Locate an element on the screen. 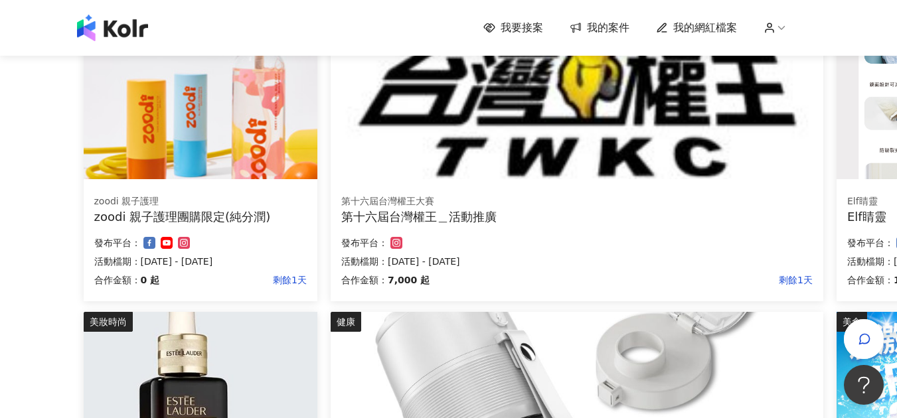  a: 我要接案 is located at coordinates (513, 28).